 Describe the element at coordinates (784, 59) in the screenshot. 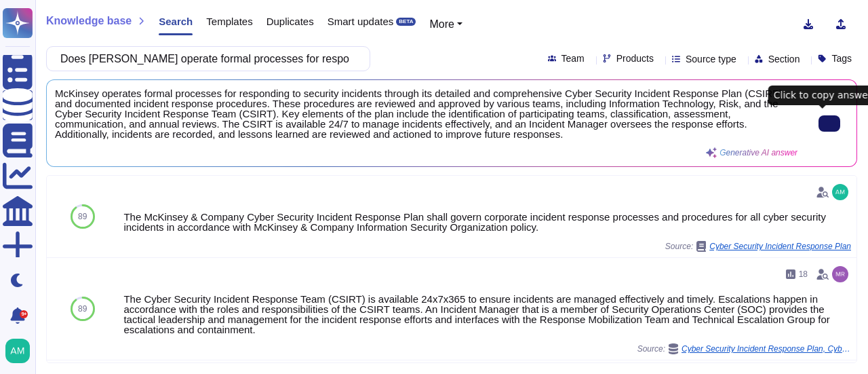

I see `span: Section` at that location.